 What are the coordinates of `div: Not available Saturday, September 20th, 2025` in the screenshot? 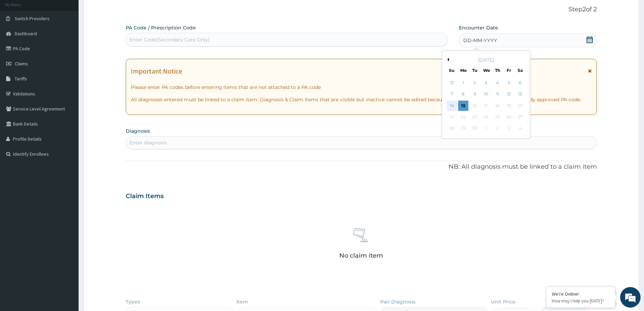 It's located at (521, 106).